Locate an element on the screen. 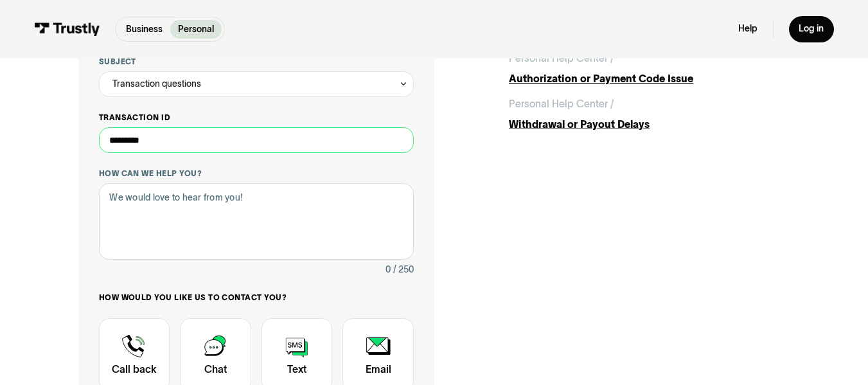 Image resolution: width=868 pixels, height=385 pixels. a: Business is located at coordinates (144, 29).